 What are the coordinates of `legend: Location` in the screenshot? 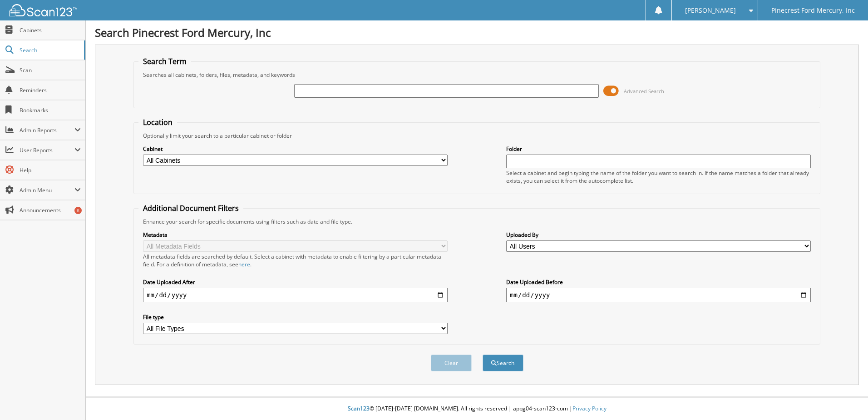 It's located at (157, 122).